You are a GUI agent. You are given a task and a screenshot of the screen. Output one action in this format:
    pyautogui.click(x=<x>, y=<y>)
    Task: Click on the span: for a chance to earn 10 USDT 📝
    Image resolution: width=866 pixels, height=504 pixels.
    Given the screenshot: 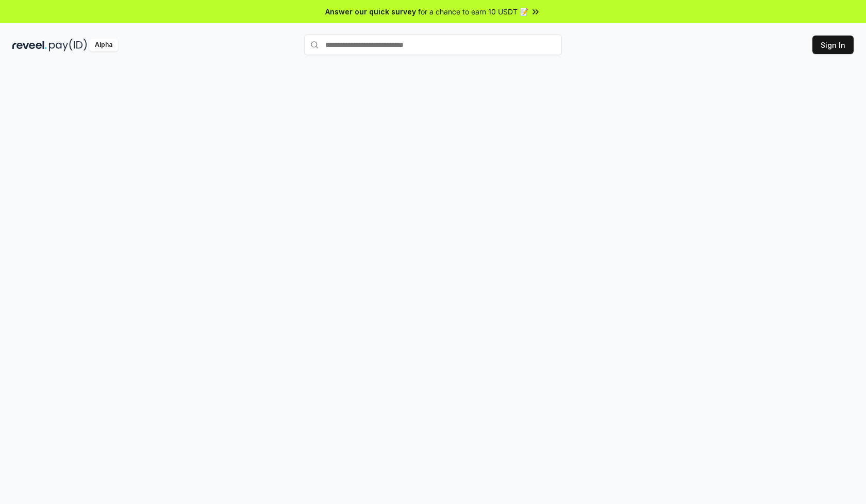 What is the action you would take?
    pyautogui.click(x=473, y=11)
    